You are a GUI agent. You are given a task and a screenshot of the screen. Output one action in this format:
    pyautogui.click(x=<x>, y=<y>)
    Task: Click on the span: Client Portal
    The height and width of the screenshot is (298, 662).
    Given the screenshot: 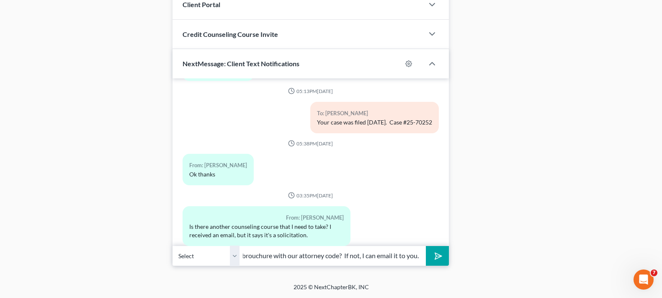 What is the action you would take?
    pyautogui.click(x=201, y=4)
    